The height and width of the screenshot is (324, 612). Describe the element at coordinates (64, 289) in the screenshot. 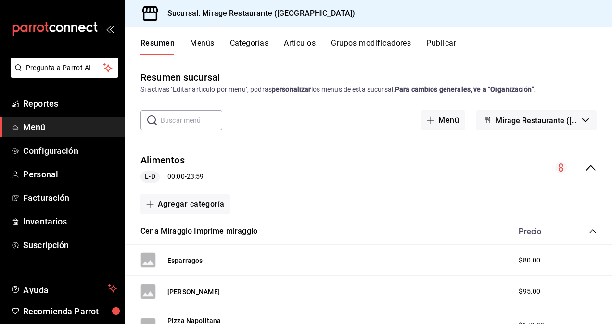

I see `span: Ayuda` at that location.